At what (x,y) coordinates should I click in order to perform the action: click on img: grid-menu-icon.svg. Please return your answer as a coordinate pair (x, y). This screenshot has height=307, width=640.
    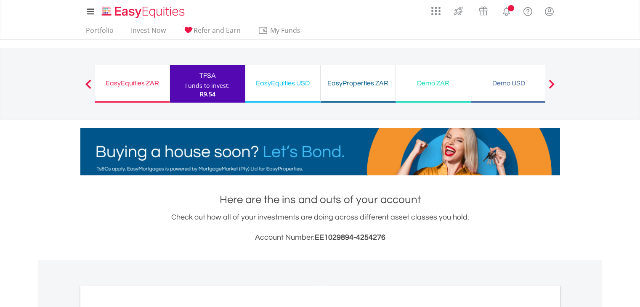
    Looking at the image, I should click on (436, 11).